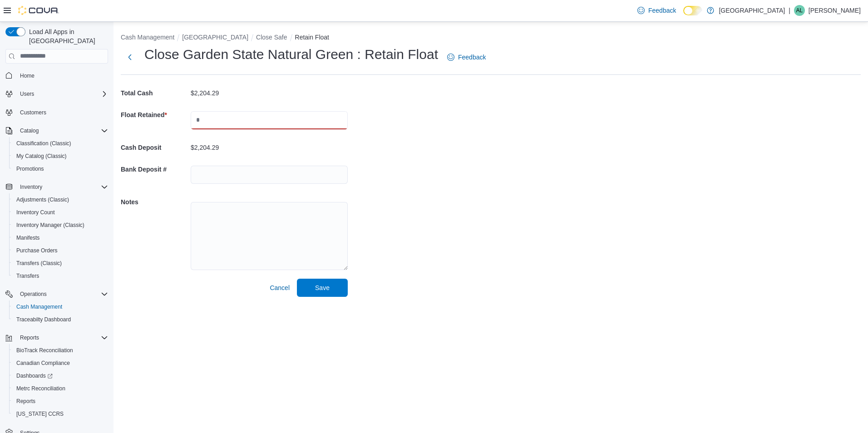  I want to click on button: Transfers, so click(61, 276).